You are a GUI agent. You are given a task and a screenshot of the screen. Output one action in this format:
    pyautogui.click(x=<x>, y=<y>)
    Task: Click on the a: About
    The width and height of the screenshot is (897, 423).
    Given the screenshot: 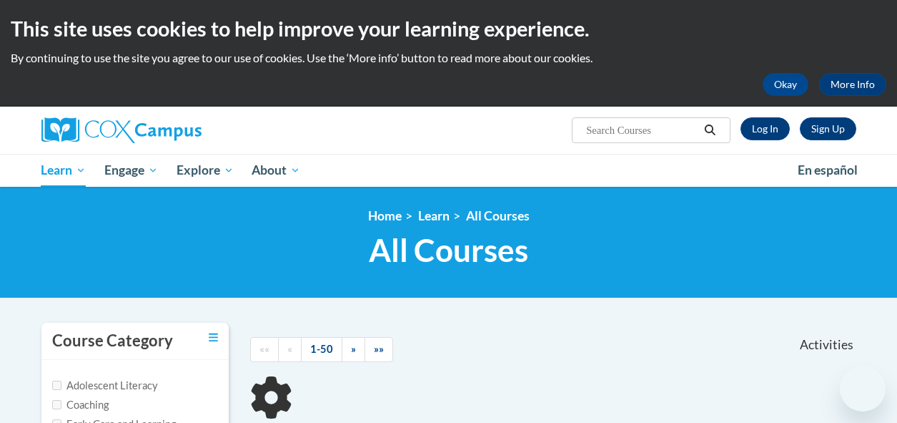 What is the action you would take?
    pyautogui.click(x=276, y=170)
    